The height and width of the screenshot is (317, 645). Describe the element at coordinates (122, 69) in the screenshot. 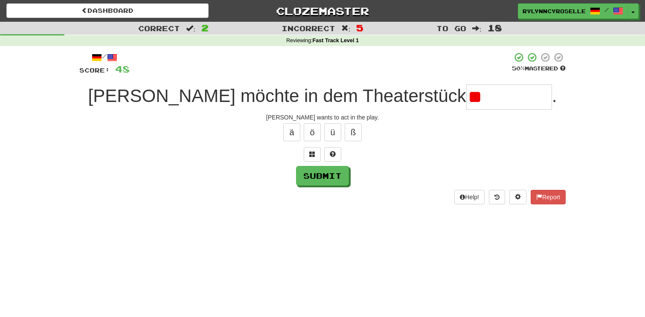

I see `span: 48` at that location.